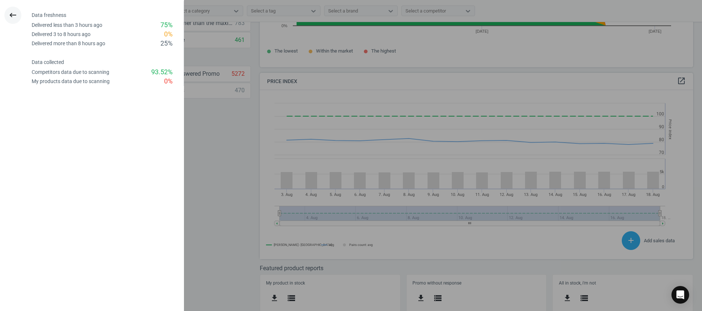 The image size is (702, 311). Describe the element at coordinates (680, 295) in the screenshot. I see `div: Open Intercom Messenger` at that location.